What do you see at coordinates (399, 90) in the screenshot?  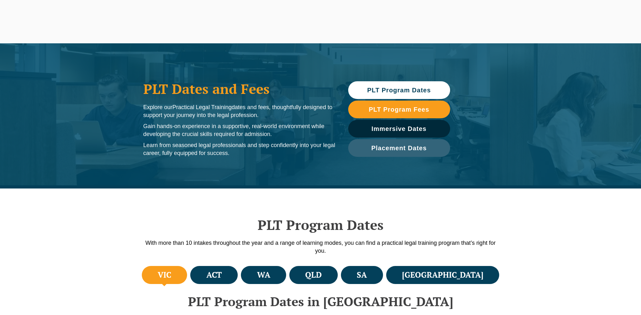 I see `a: PLT Program Dates` at bounding box center [399, 90].